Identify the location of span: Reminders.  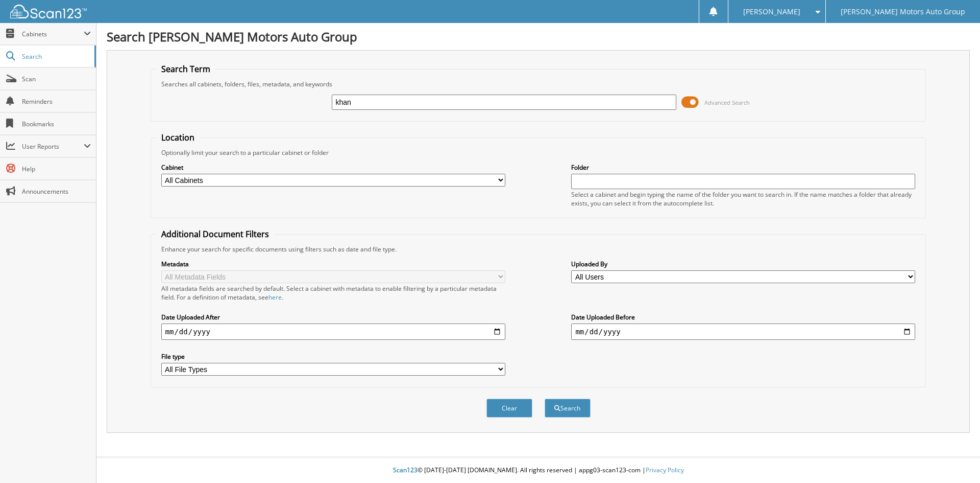
(56, 101).